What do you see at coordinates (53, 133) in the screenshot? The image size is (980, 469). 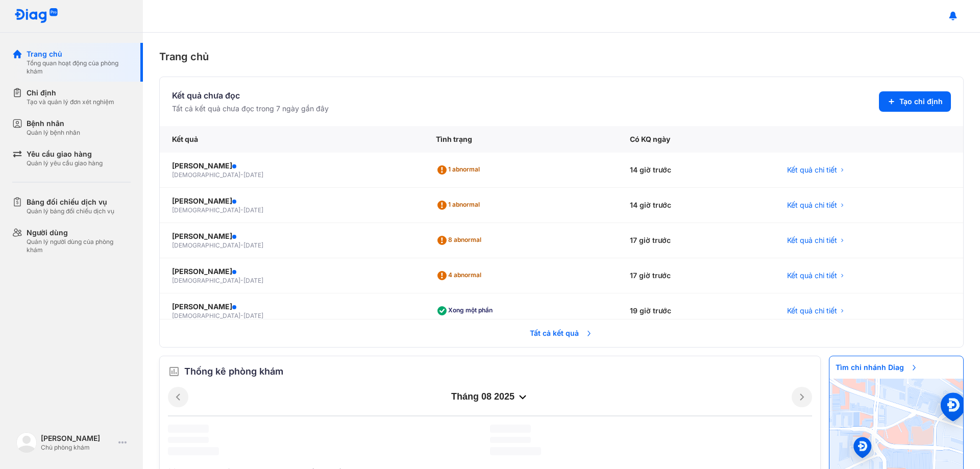 I see `div: Quản lý bệnh nhân` at bounding box center [53, 133].